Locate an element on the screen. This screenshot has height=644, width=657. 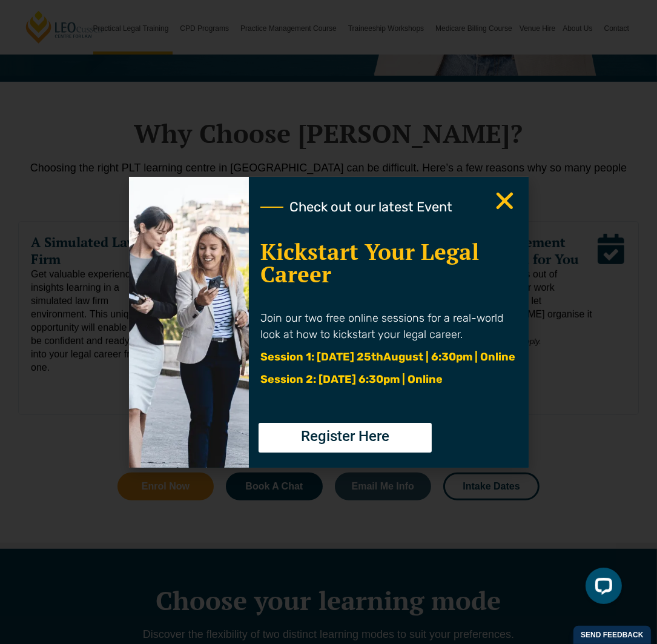
span: th is located at coordinates (378, 357).